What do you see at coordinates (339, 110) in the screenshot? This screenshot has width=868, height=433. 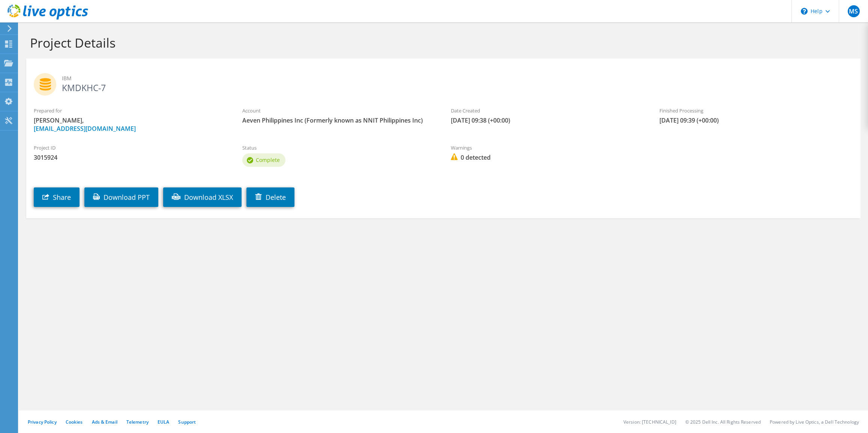 I see `label: Account` at bounding box center [339, 110].